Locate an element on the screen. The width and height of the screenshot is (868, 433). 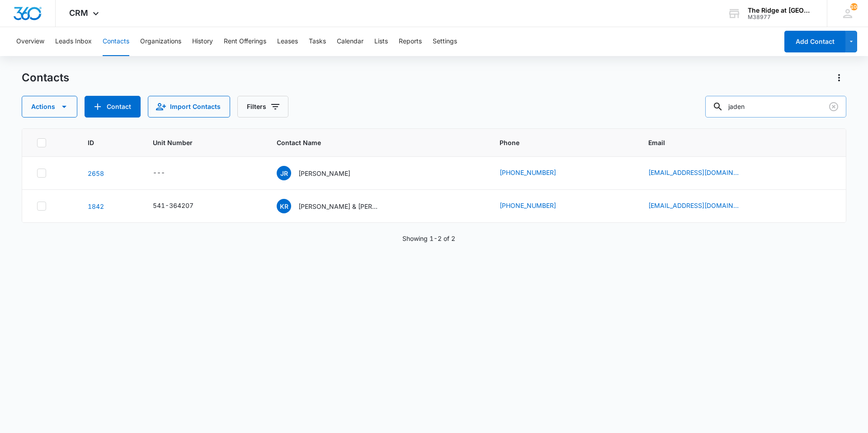
span: ID is located at coordinates (103, 142).